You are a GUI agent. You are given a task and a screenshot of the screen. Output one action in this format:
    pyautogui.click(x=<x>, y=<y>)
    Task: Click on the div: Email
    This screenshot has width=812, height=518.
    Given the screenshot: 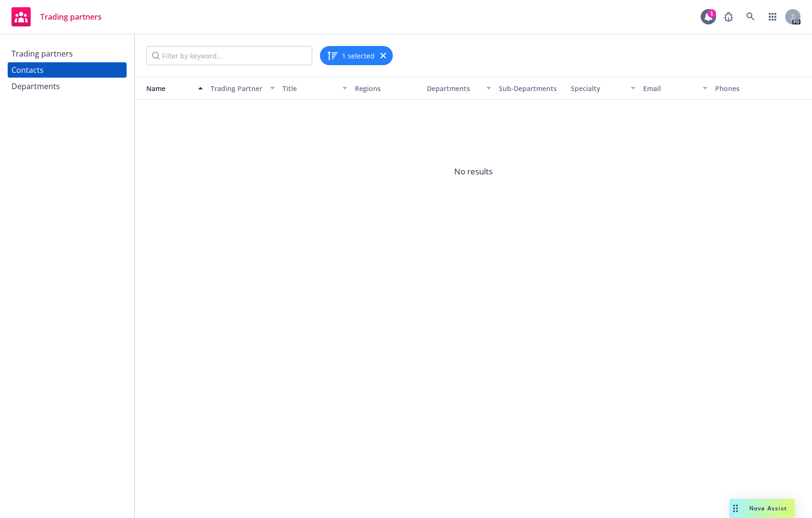 What is the action you would take?
    pyautogui.click(x=670, y=88)
    